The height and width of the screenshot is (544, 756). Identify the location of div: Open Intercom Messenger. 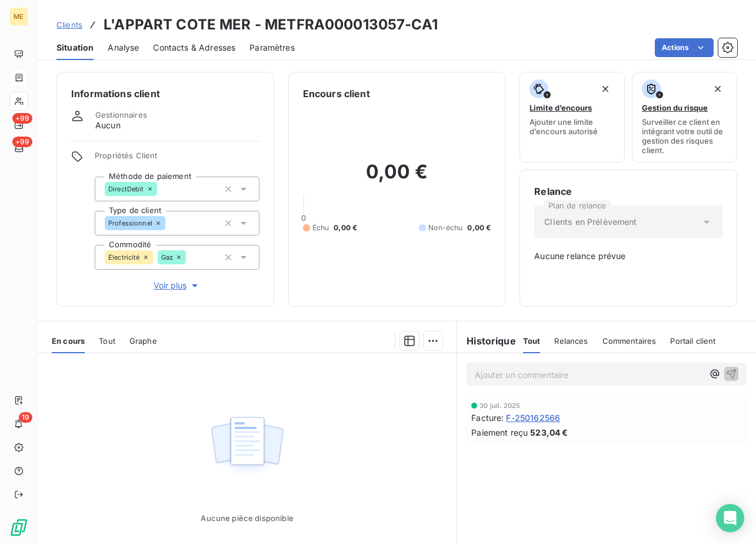
(730, 518).